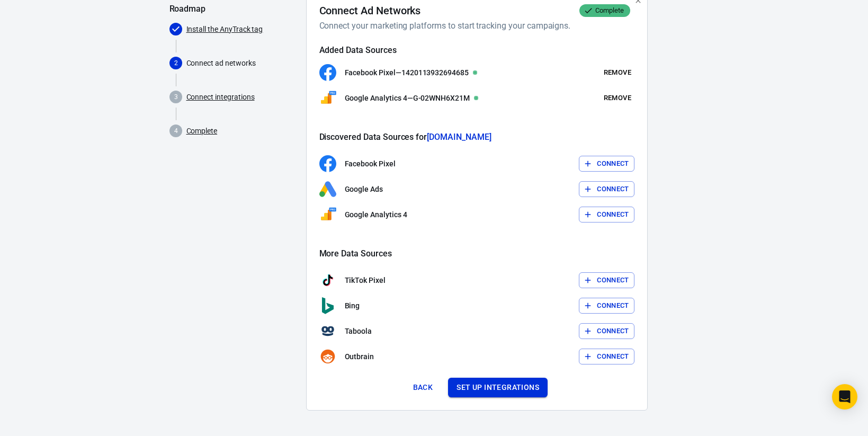 This screenshot has width=868, height=436. I want to click on h5: Discovered Data Sources for, so click(477, 137).